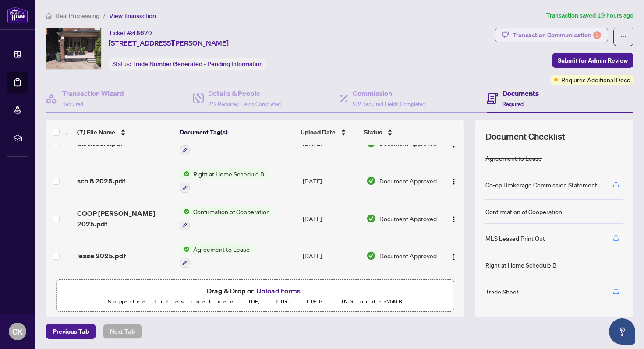  Describe the element at coordinates (622, 331) in the screenshot. I see `button: Open asap` at that location.